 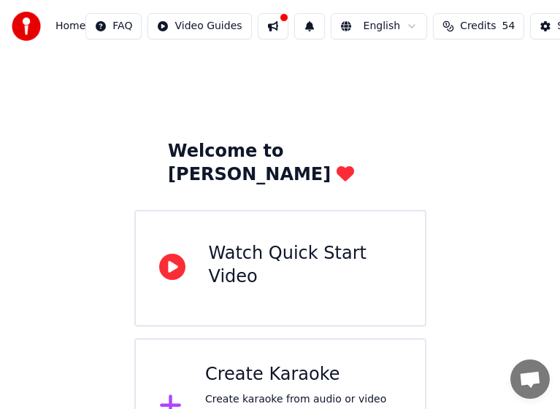 What do you see at coordinates (478, 26) in the screenshot?
I see `button: Credits54` at bounding box center [478, 26].